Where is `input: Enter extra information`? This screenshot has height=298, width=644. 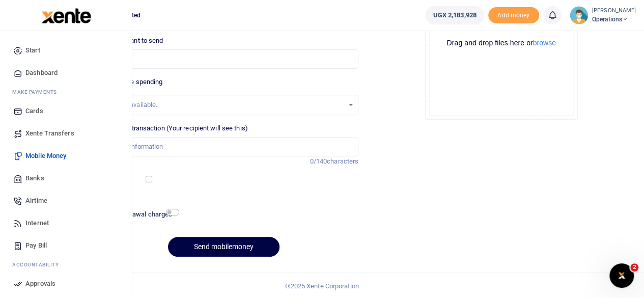
input: Enter extra information is located at coordinates (223, 147).